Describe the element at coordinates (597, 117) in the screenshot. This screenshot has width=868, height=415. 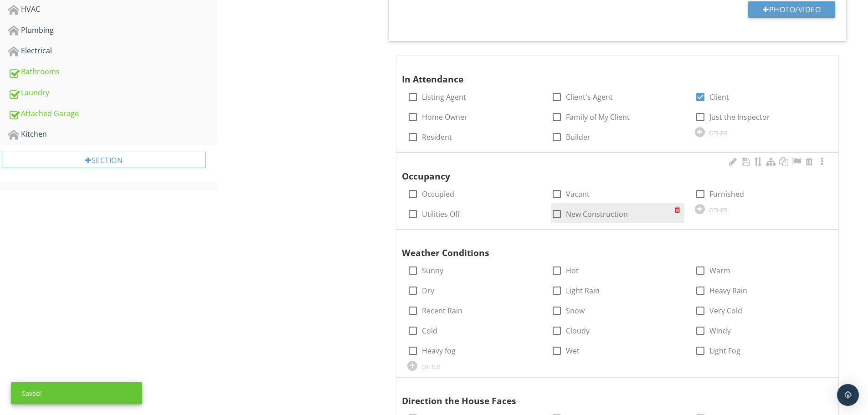
I see `label: Family of My Client` at that location.